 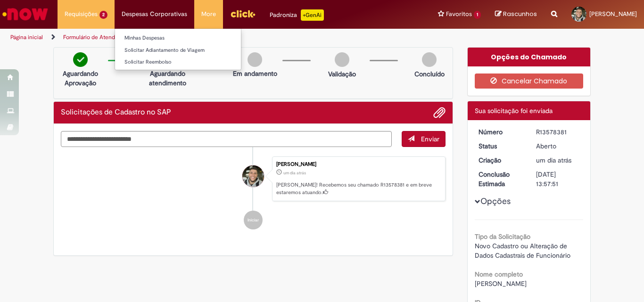 I want to click on div: Igor Alves Andrade, so click(x=253, y=176).